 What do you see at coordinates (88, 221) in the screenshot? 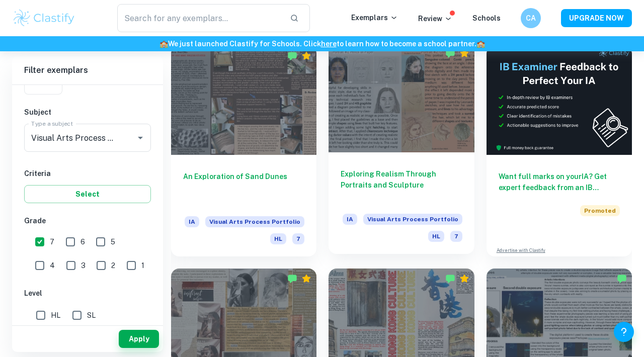
I see `h6: Grade` at bounding box center [88, 221].